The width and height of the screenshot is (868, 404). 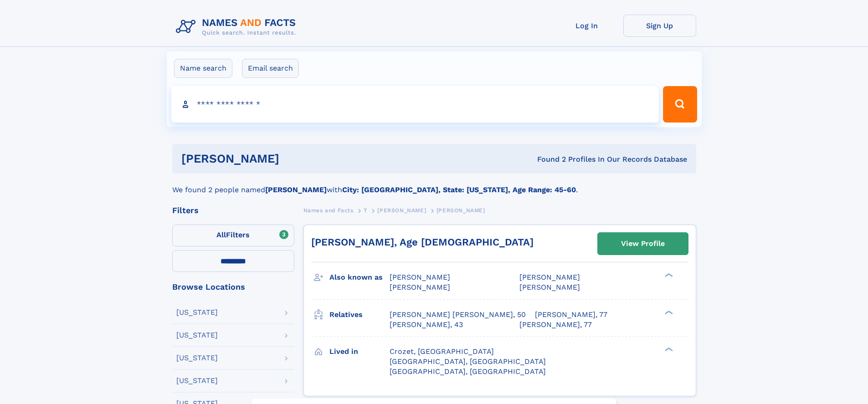 I want to click on input: search input, so click(x=415, y=104).